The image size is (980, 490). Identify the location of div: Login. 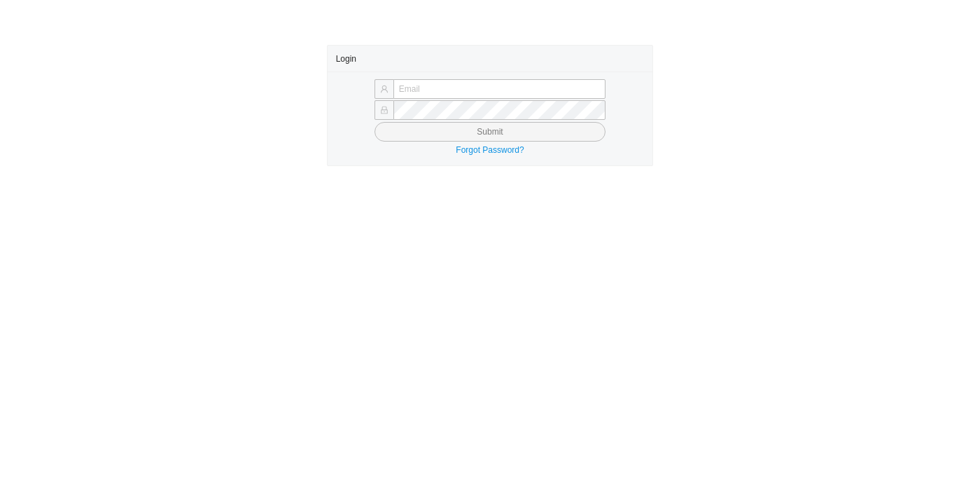
(490, 58).